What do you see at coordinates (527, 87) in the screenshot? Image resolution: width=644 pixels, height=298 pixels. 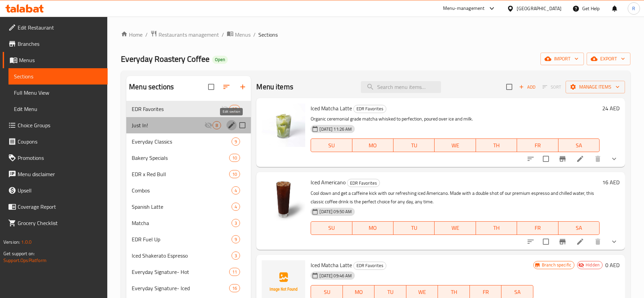 I see `span: Add` at bounding box center [527, 87].